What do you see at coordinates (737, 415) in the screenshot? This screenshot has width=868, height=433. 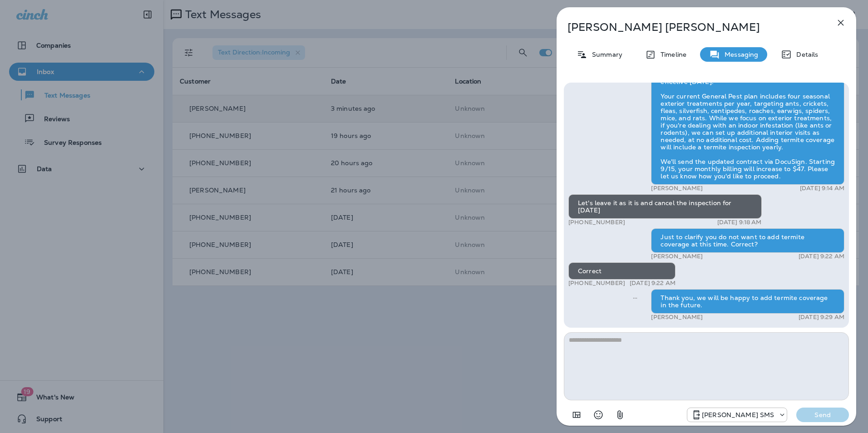 I see `div: +1 (757) 760-3335` at bounding box center [737, 415].